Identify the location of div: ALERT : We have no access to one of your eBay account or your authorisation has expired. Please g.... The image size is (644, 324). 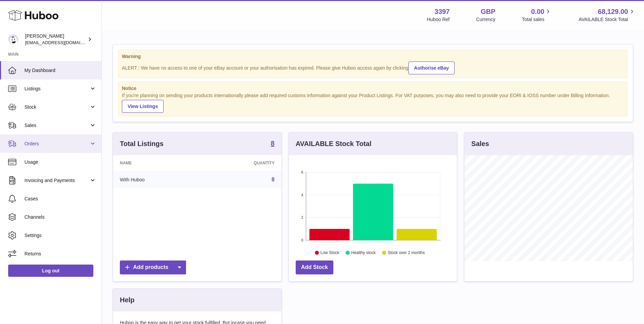
(373, 67).